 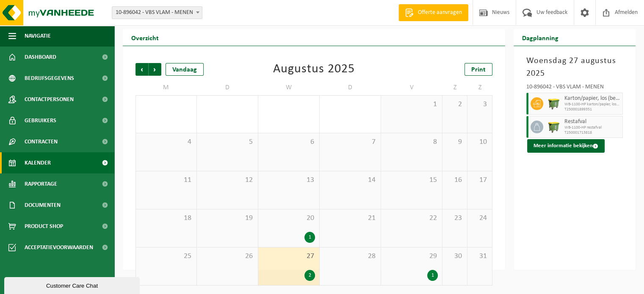 I want to click on td: M, so click(x=166, y=88).